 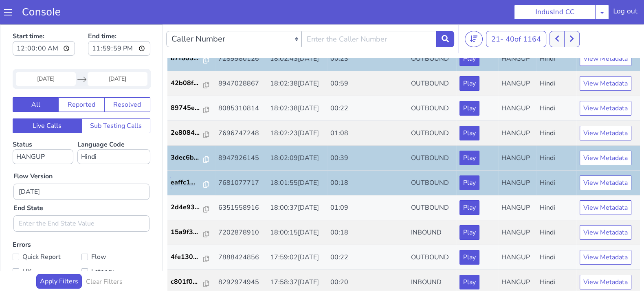 I want to click on input: Enter the Flow Version ID, so click(x=81, y=167).